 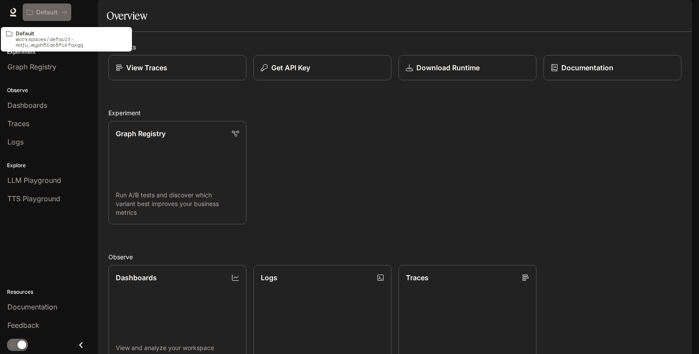 What do you see at coordinates (587, 68) in the screenshot?
I see `p: Documentation` at bounding box center [587, 68].